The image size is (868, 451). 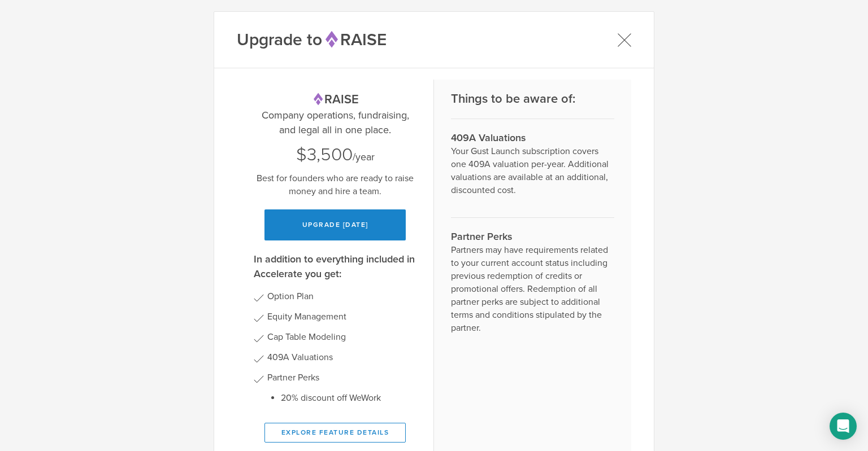 I want to click on div: /year, so click(x=335, y=155).